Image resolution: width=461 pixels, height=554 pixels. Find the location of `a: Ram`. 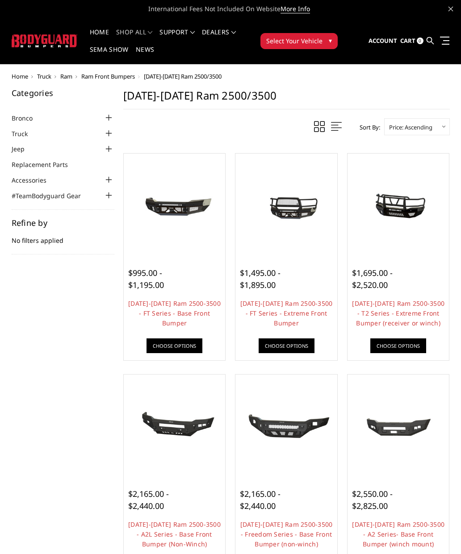

a: Ram is located at coordinates (66, 76).